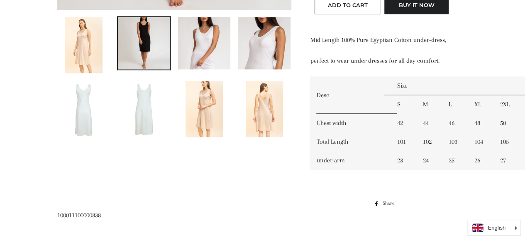 The width and height of the screenshot is (525, 240). I want to click on td: M, so click(429, 104).